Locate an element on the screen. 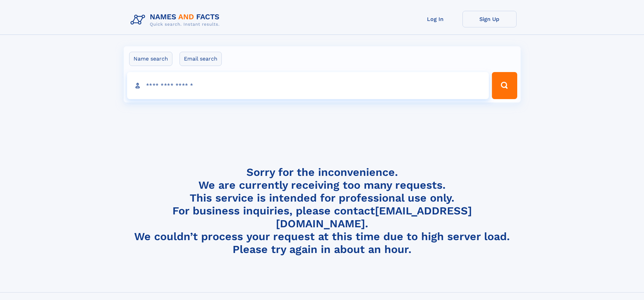  img: Logo Names and Facts is located at coordinates (177, 20).